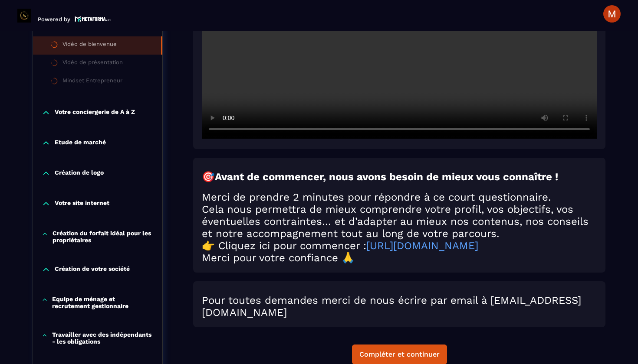  What do you see at coordinates (92, 269) in the screenshot?
I see `p: Création de votre société` at bounding box center [92, 269].